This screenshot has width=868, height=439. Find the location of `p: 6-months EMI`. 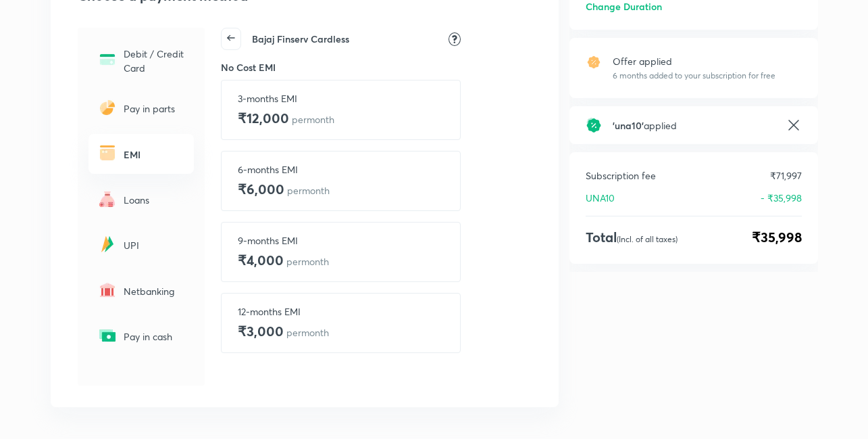

p: 6-months EMI is located at coordinates (283, 169).